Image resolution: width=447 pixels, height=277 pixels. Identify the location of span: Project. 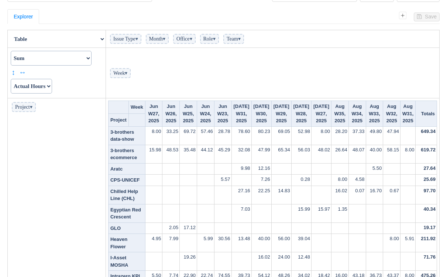
(24, 107).